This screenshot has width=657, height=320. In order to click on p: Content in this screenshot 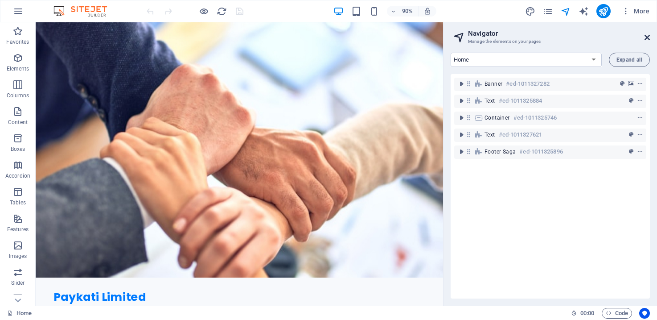, I will do `click(18, 122)`.